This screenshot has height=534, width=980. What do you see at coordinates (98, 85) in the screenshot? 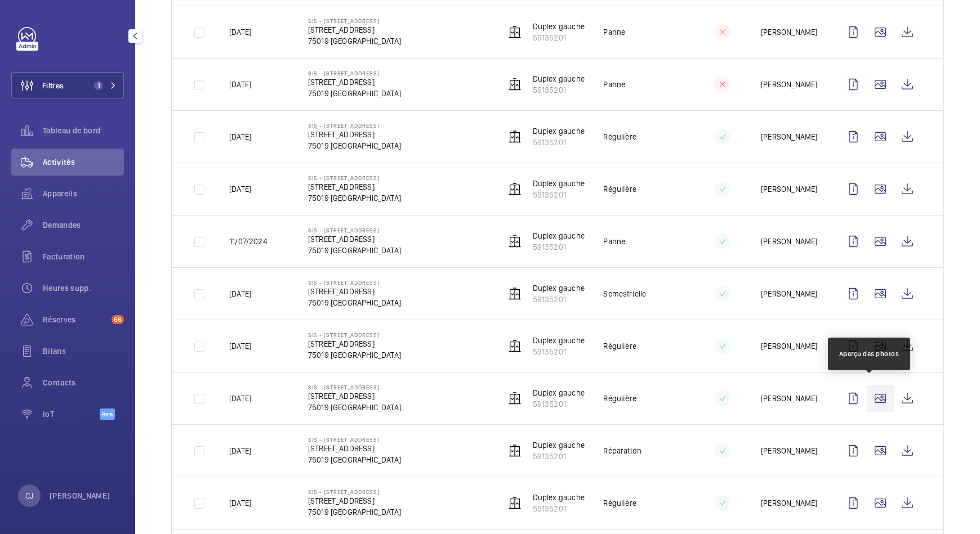
I see `span: 1` at bounding box center [98, 85].